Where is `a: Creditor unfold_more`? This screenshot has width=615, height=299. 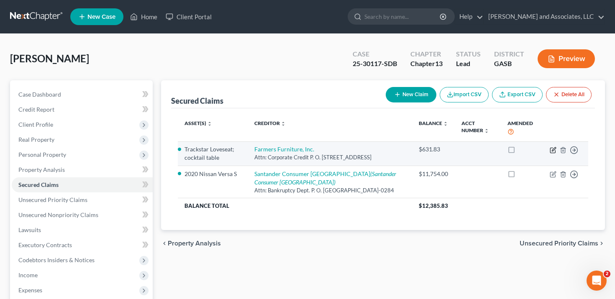
a: Creditor unfold_more is located at coordinates (270, 123).